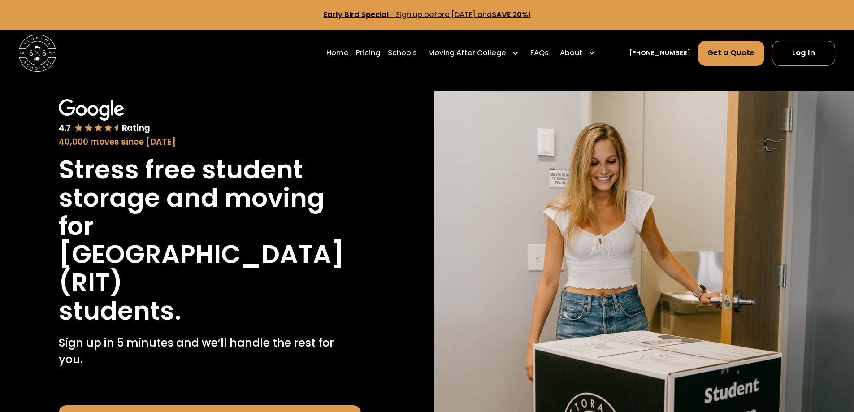  What do you see at coordinates (402, 53) in the screenshot?
I see `a: Schools` at bounding box center [402, 53].